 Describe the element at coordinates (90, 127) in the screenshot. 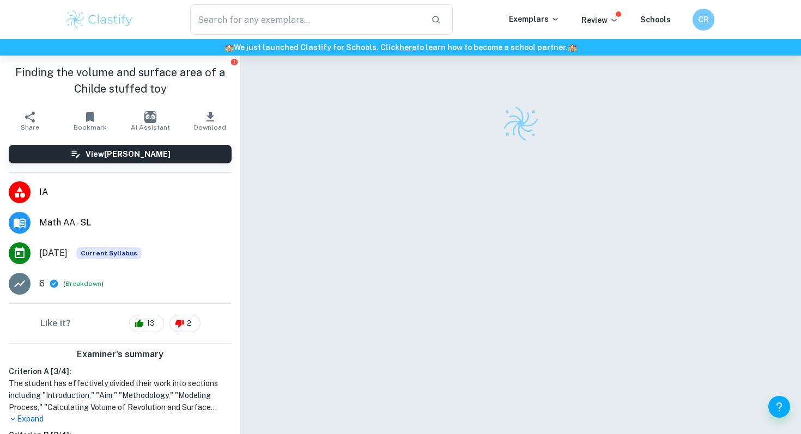

I see `span: Bookmark` at that location.